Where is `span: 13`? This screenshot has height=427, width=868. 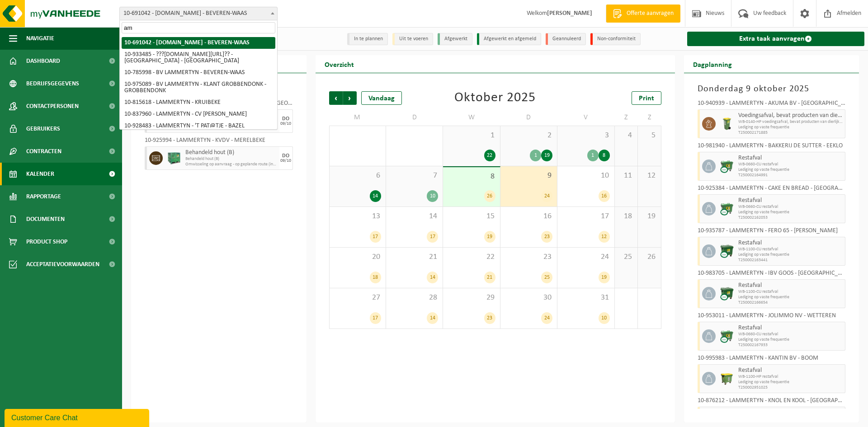 span: 13 is located at coordinates (357, 217).